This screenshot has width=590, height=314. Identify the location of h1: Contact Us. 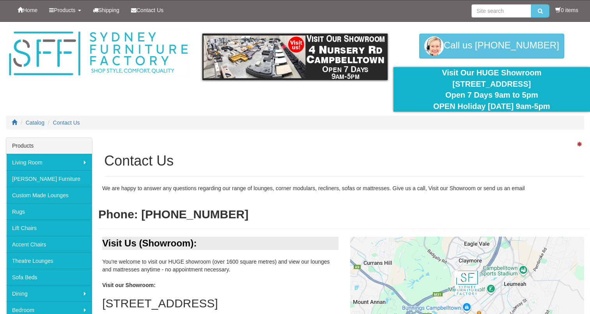
(344, 161).